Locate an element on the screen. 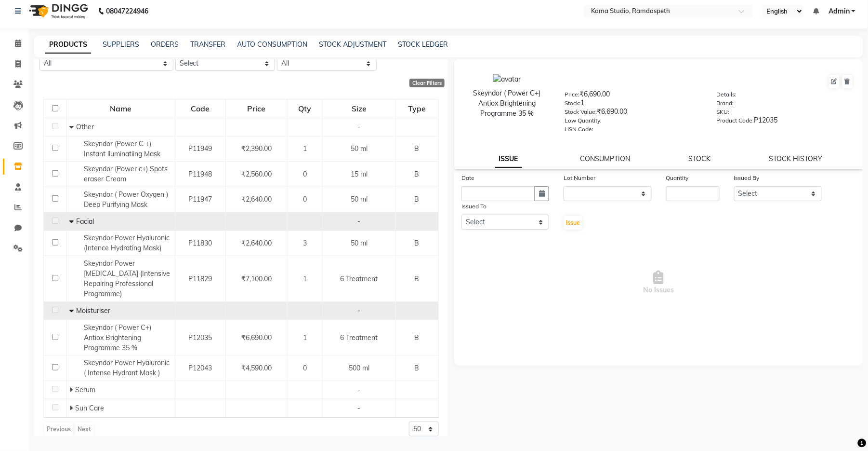 The width and height of the screenshot is (868, 451). span: P11829 is located at coordinates (200, 279).